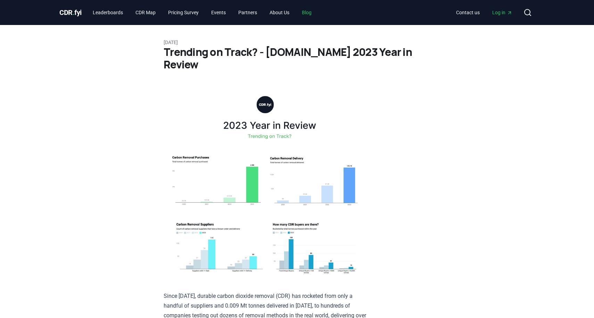 The width and height of the screenshot is (594, 318). I want to click on a: Pricing Survey, so click(183, 13).